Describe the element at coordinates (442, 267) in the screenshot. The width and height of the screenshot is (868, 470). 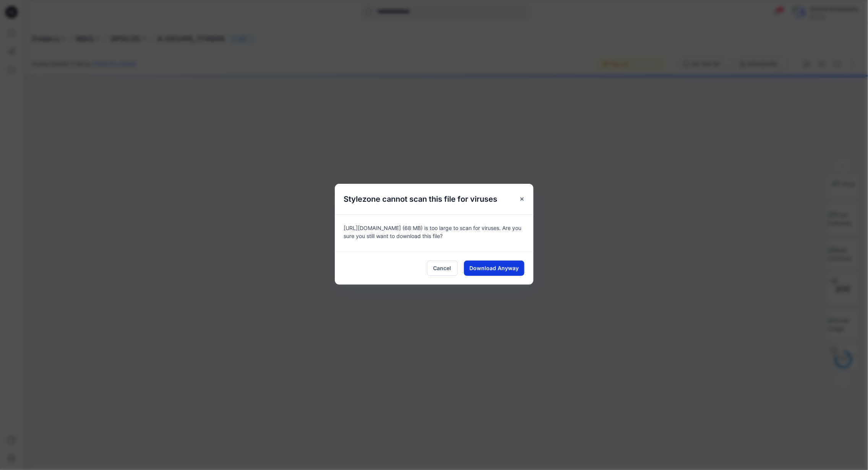
I see `span: Cancel` at that location.